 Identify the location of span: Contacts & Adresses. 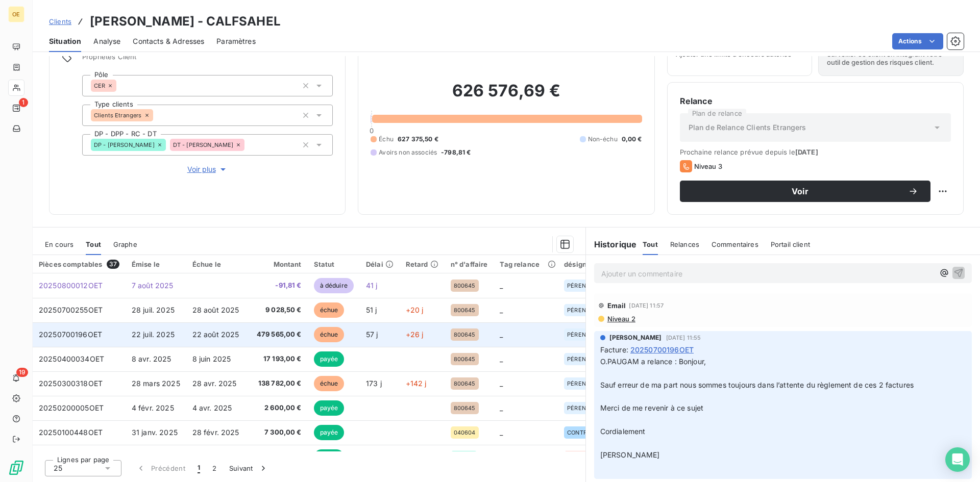
(169, 41).